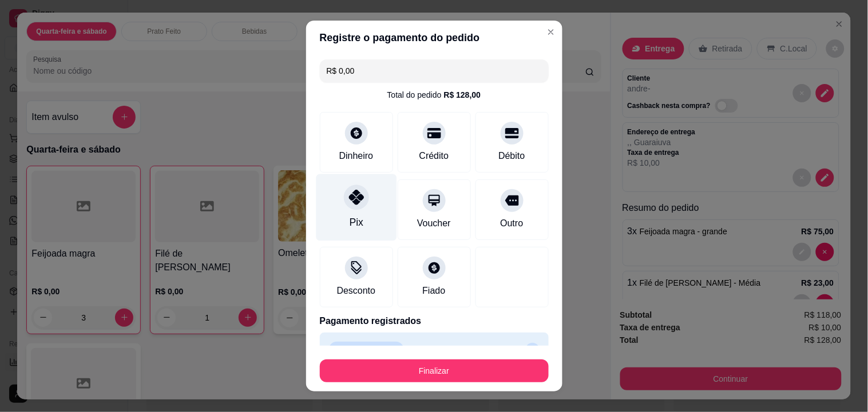  Describe the element at coordinates (511, 224) in the screenshot. I see `div: Outro` at that location.